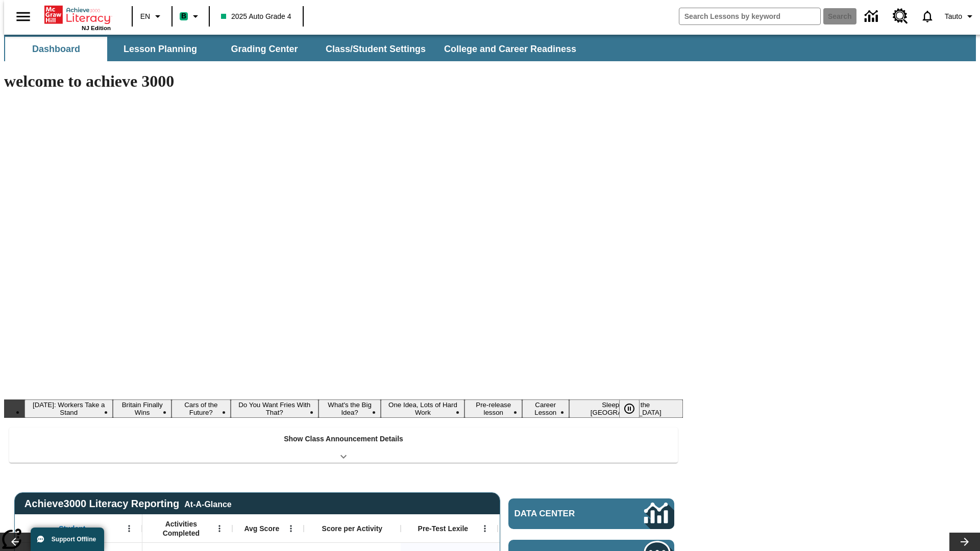 This screenshot has width=980, height=551. Describe the element at coordinates (160, 49) in the screenshot. I see `button: Lesson Planning` at that location.